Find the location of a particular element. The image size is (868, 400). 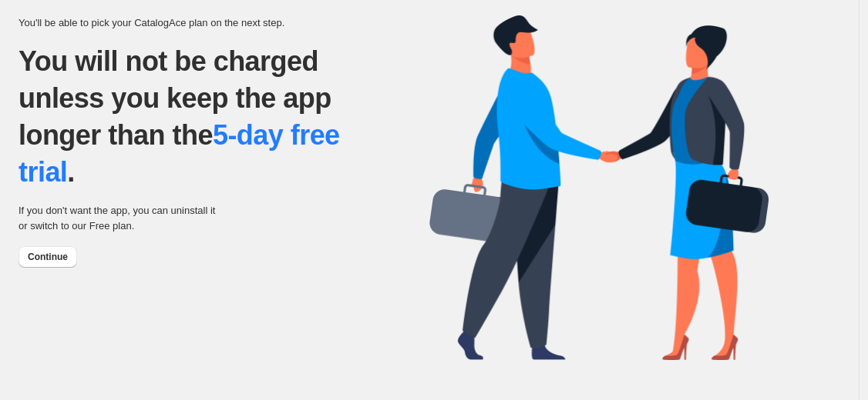

span: Continue is located at coordinates (48, 257).